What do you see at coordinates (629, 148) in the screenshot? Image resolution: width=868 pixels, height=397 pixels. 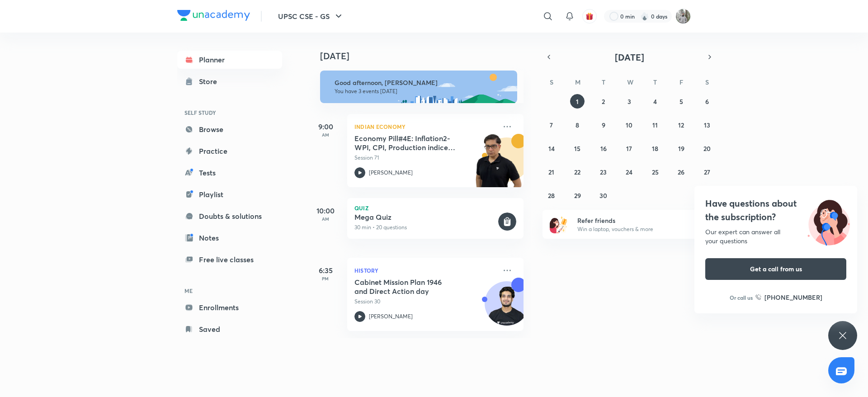 I see `abbr: September 17, 2025` at bounding box center [629, 148].